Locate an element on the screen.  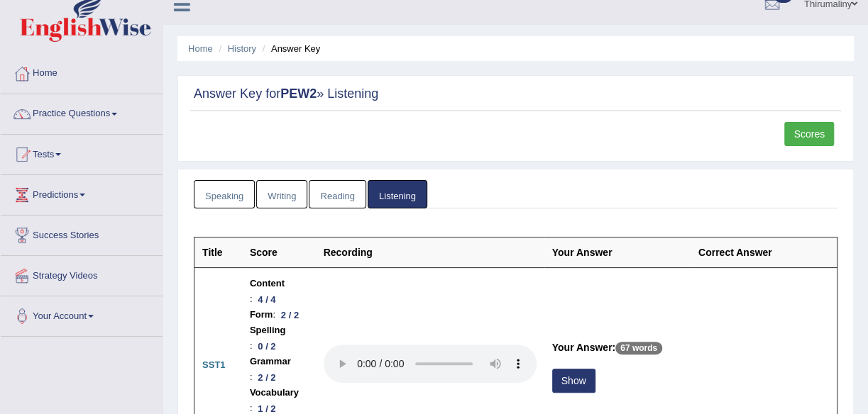
a: Your Account is located at coordinates (82, 314).